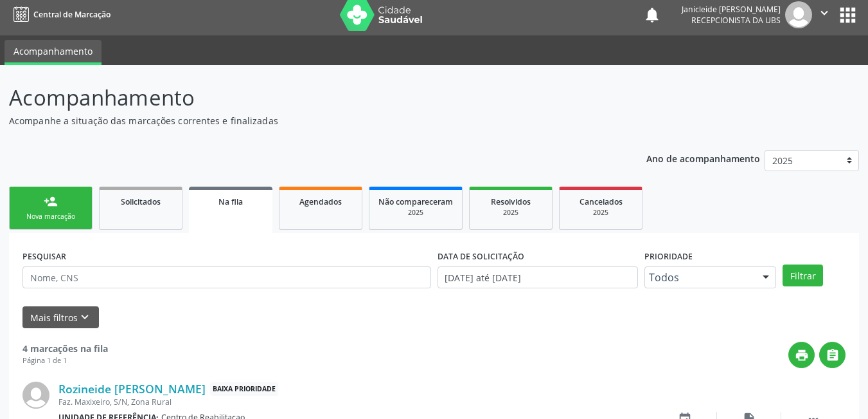 The image size is (868, 419). Describe the element at coordinates (60, 14) in the screenshot. I see `a: Central de Marcação` at that location.